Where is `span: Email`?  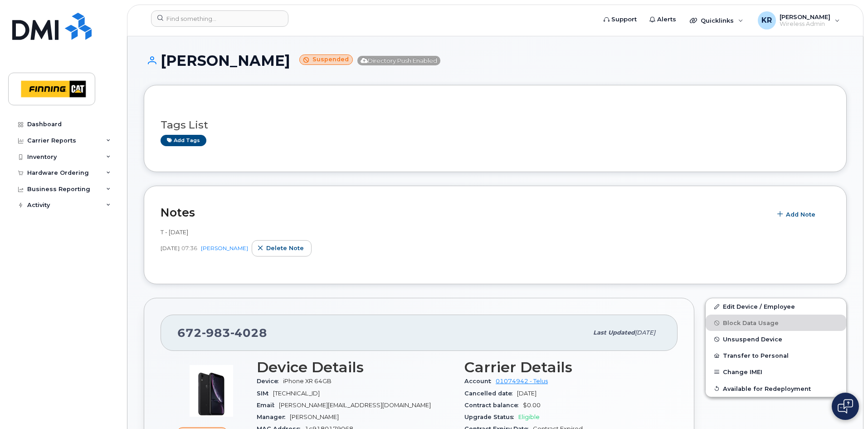 span: Email is located at coordinates (268, 405).